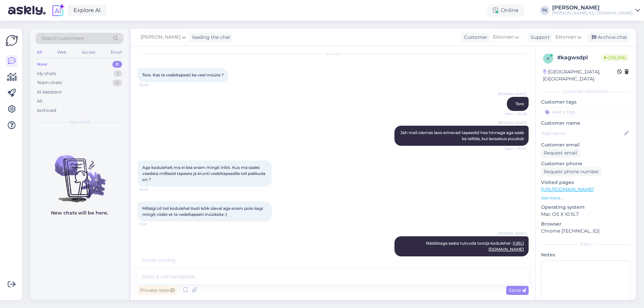 The height and width of the screenshot is (308, 644). I want to click on div: Email, so click(117, 52).